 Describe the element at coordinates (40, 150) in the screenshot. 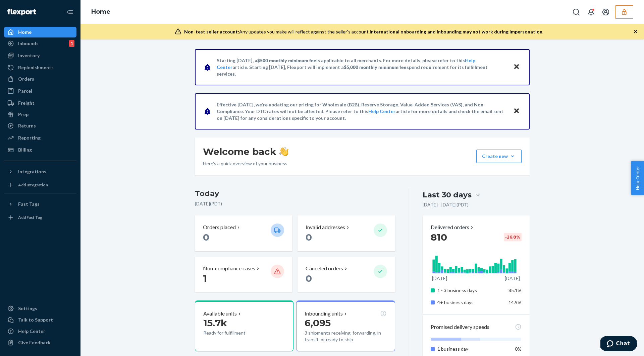

I see `a: Billing` at that location.